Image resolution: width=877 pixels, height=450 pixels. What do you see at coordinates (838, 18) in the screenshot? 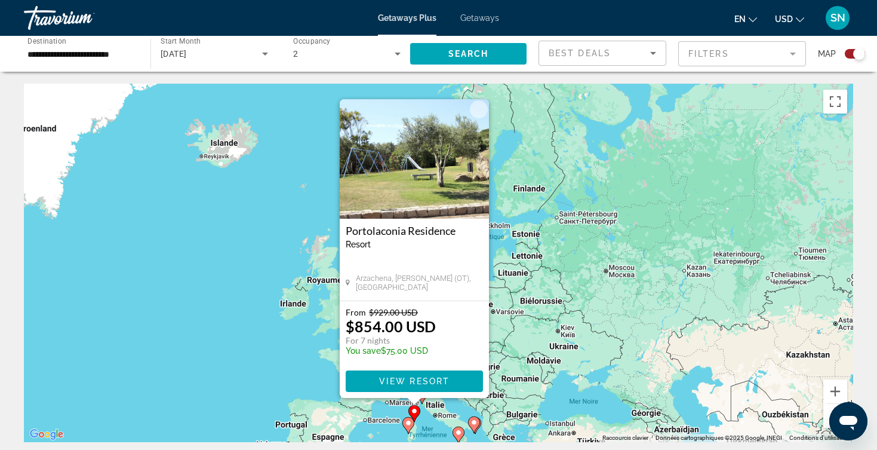
I see `button: User Menu` at bounding box center [838, 18].